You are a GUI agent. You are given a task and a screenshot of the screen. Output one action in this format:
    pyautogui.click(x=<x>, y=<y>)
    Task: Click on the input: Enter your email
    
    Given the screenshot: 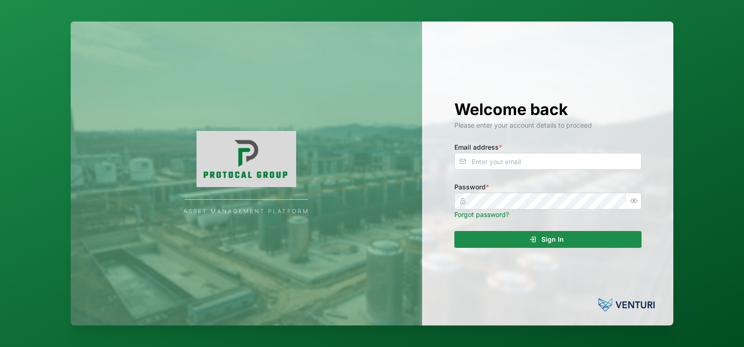 What is the action you would take?
    pyautogui.click(x=548, y=161)
    